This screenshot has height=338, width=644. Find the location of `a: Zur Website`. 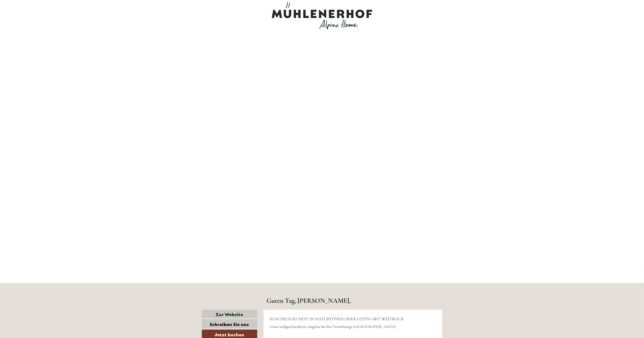

a: Zur Website is located at coordinates (229, 314).